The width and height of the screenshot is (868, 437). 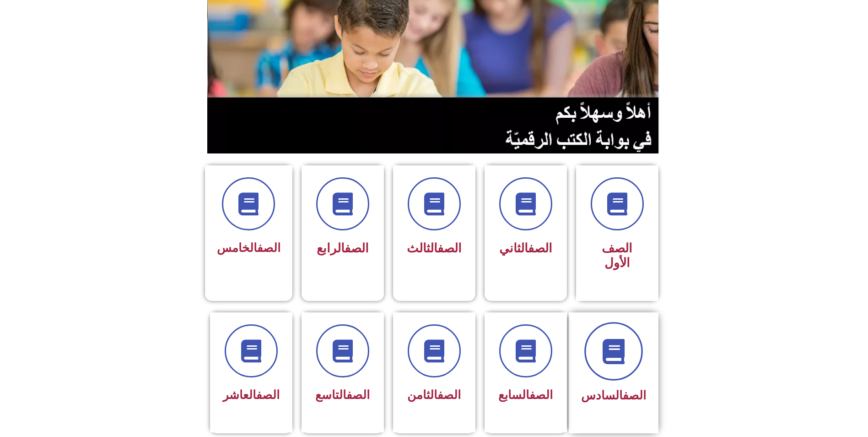 What do you see at coordinates (434, 248) in the screenshot?
I see `span: الثالث` at bounding box center [434, 248].